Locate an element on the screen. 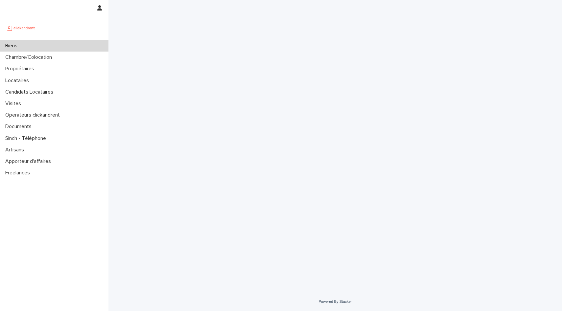 This screenshot has width=562, height=311. p: Operateurs clickandrent is located at coordinates (34, 115).